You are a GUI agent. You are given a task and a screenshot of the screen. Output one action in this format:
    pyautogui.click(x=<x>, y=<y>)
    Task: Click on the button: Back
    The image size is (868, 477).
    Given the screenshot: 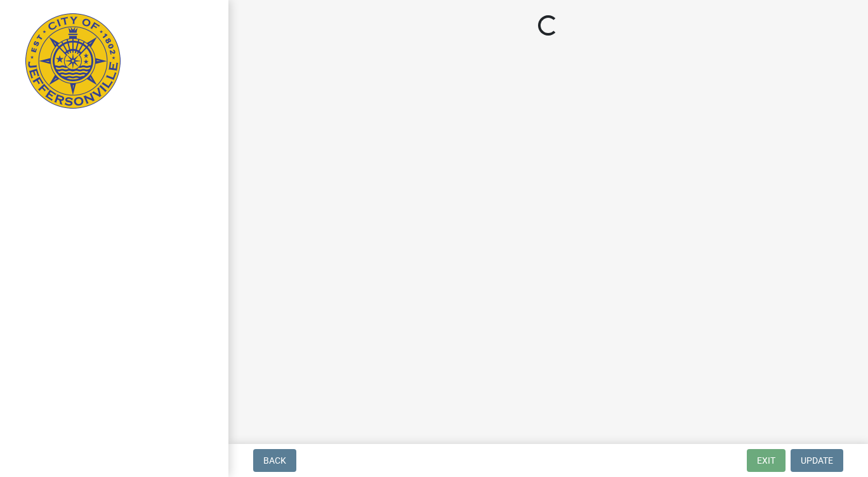 What is the action you would take?
    pyautogui.click(x=275, y=461)
    